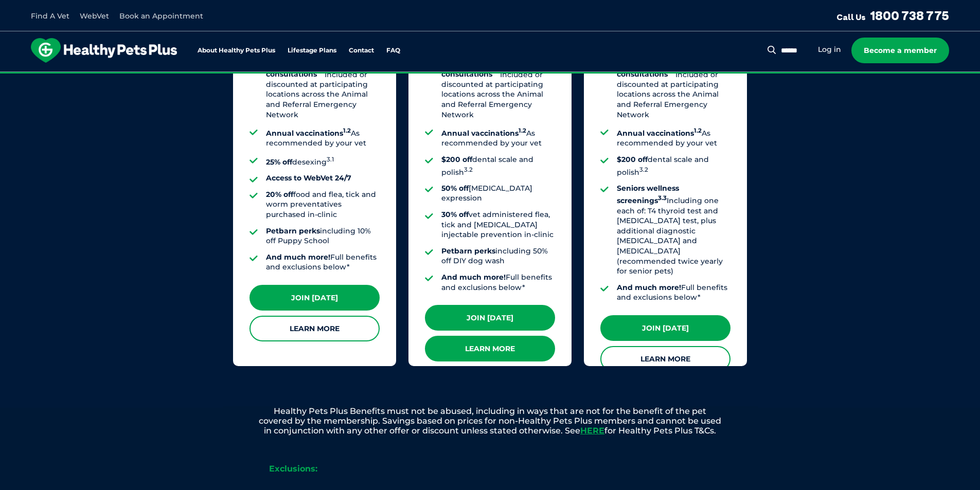 Image resolution: width=980 pixels, height=490 pixels. What do you see at coordinates (490, 76) in the screenshot?
I see `span: Proactive, preventative wellness program designed to keep your pet healthier and happier for longer` at bounding box center [490, 76].